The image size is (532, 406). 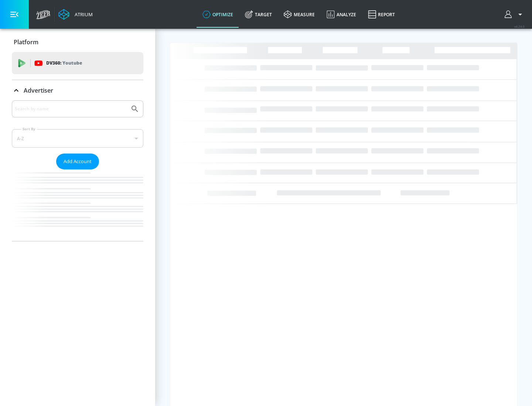 I want to click on span: v 4.24.0, so click(x=519, y=26).